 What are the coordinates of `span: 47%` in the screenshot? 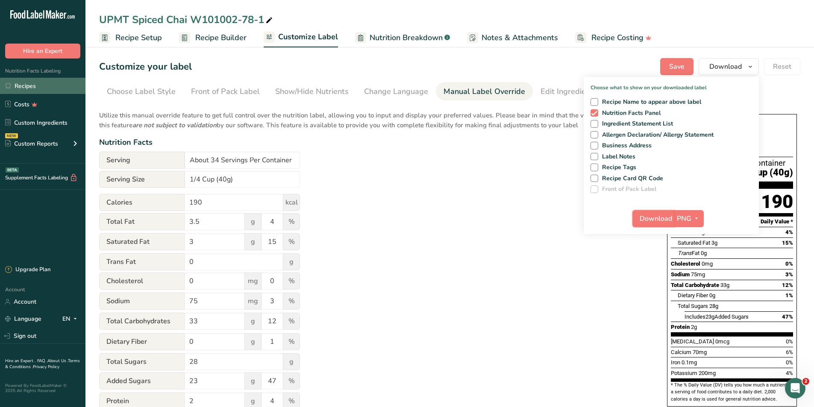 It's located at (788, 317).